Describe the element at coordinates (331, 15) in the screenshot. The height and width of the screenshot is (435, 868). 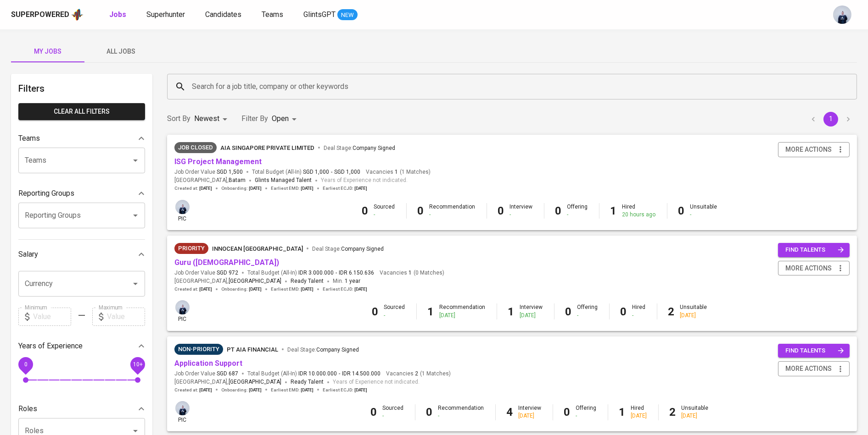
I see `a: GlintsGPT NEW` at that location.